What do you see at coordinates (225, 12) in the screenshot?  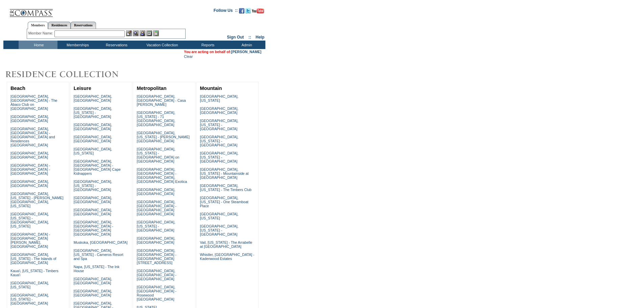 I see `td: Follow Us ::` at bounding box center [225, 12].